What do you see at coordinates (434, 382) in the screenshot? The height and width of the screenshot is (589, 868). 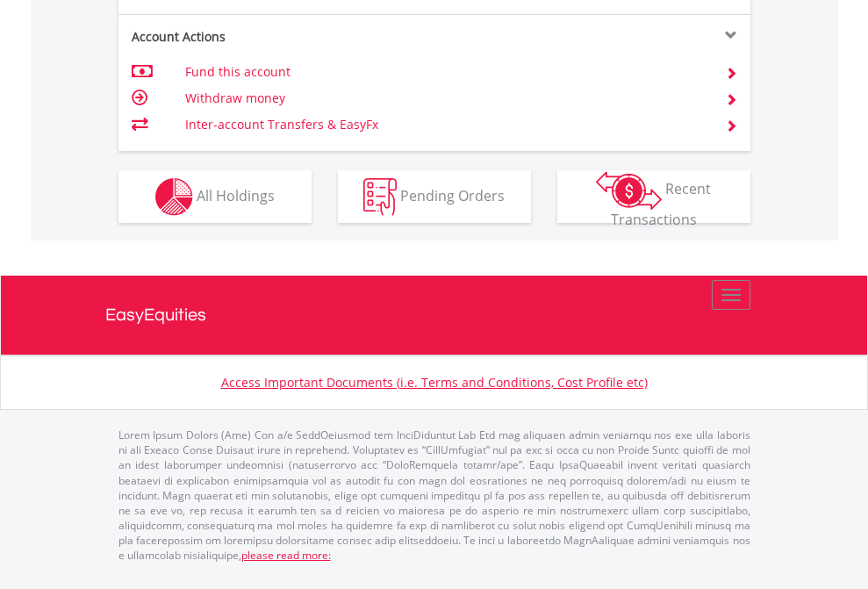 I see `a: Access Important Documents (i.e. Terms and Conditions, Cost Profile etc)` at bounding box center [434, 382].